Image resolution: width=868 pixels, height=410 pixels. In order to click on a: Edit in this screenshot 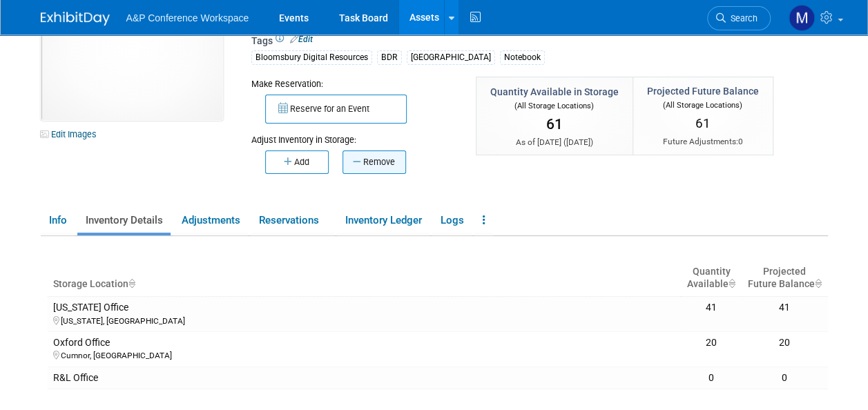, I will do `click(301, 39)`.